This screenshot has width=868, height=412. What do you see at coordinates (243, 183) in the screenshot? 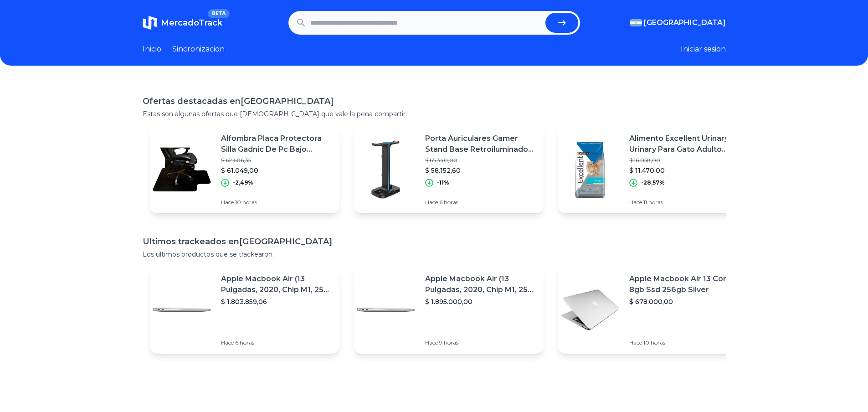
I see `p: -2,49%` at bounding box center [243, 183].